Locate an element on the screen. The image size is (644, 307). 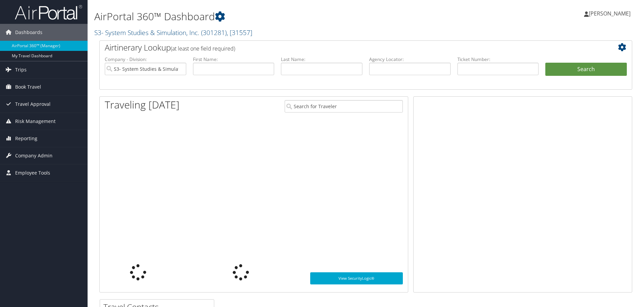
span: Company Admin is located at coordinates (33, 156).